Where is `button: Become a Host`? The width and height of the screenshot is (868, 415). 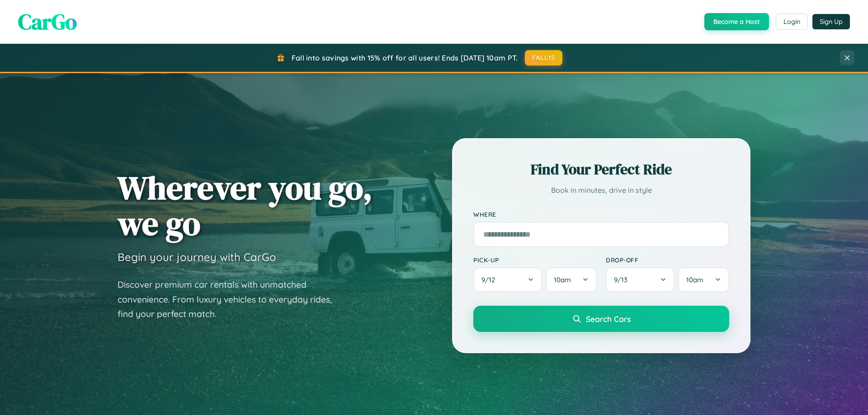
button: Become a Host is located at coordinates (736, 22).